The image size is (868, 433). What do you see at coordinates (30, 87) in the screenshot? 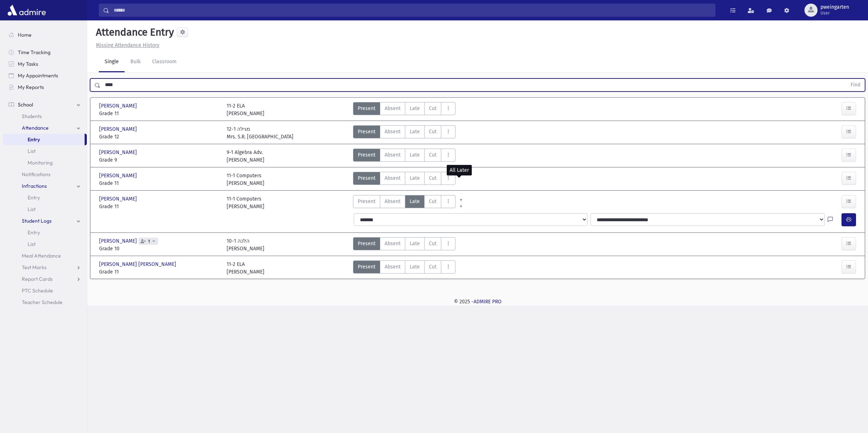
I see `span: My Reports` at bounding box center [30, 87].